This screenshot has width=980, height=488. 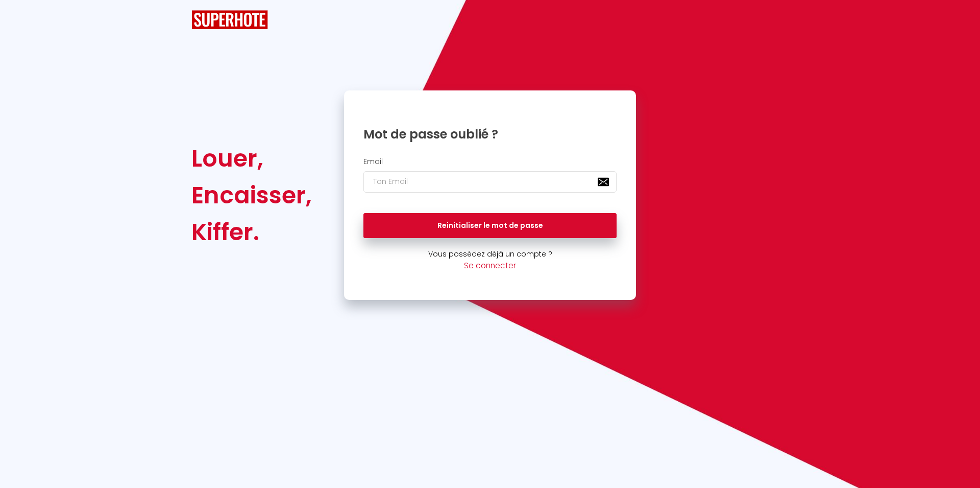 I want to click on p: Vous possédez déjà un compte ?, so click(x=490, y=254).